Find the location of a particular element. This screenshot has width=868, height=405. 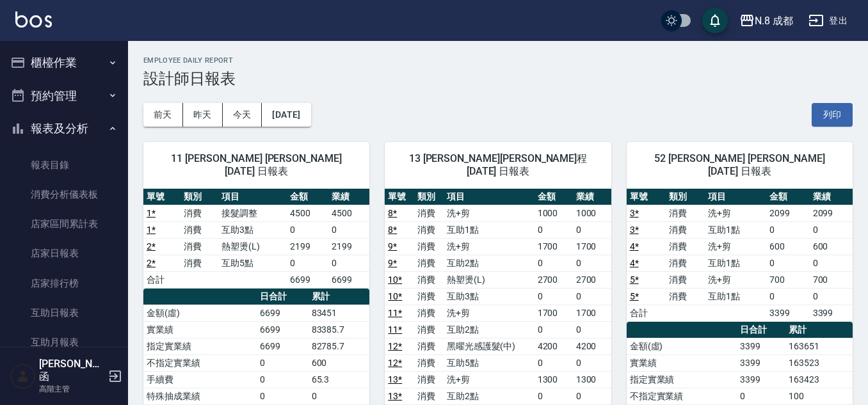

a: 店家區間累計表 is located at coordinates (64, 224).